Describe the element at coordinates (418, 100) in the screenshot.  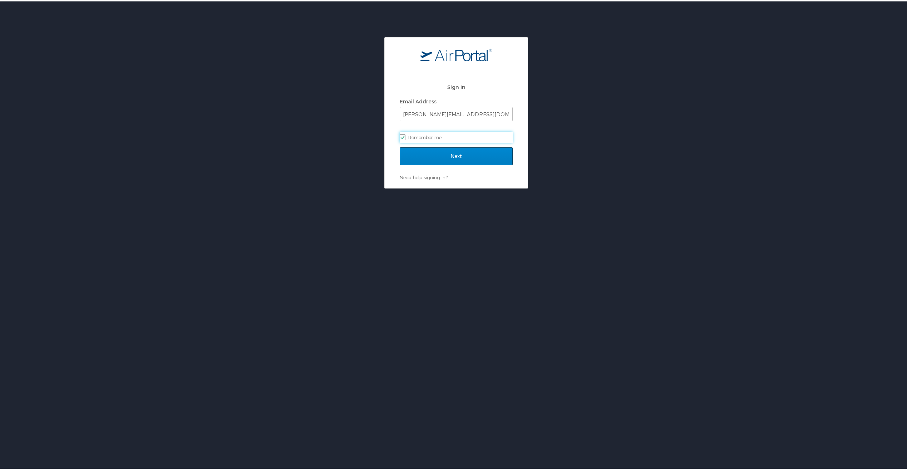
I see `label: Email Address` at that location.